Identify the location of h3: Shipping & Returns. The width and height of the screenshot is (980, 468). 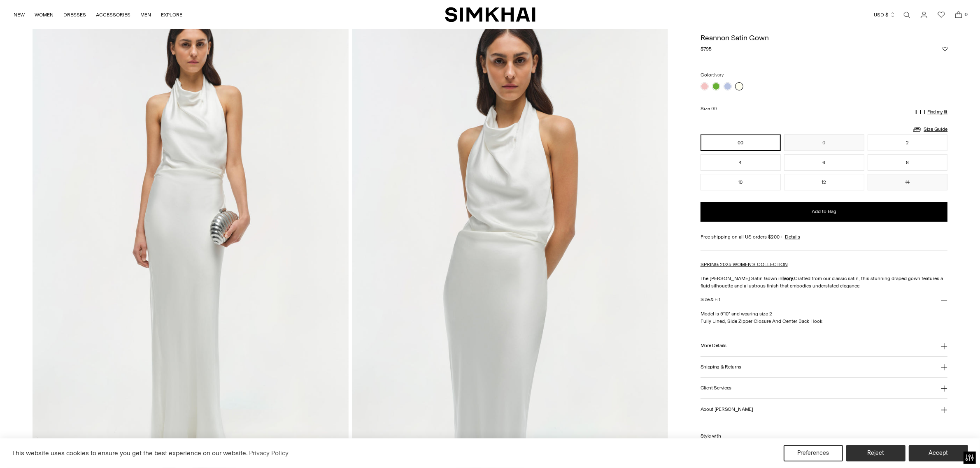
(721, 367).